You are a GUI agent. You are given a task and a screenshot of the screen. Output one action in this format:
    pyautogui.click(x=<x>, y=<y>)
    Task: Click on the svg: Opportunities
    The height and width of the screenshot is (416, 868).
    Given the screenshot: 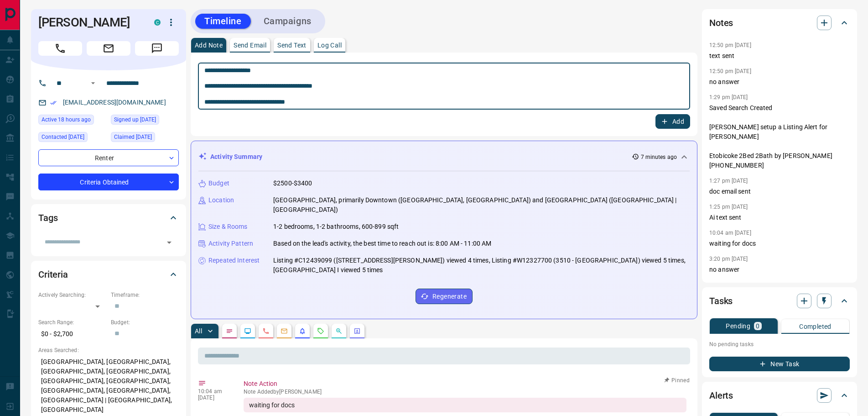 What is the action you would take?
    pyautogui.click(x=339, y=331)
    